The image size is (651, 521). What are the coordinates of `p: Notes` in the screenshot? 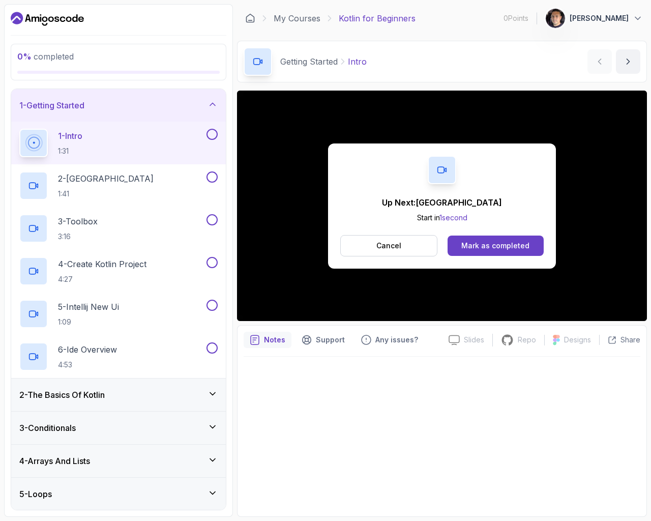 It's located at (275, 340).